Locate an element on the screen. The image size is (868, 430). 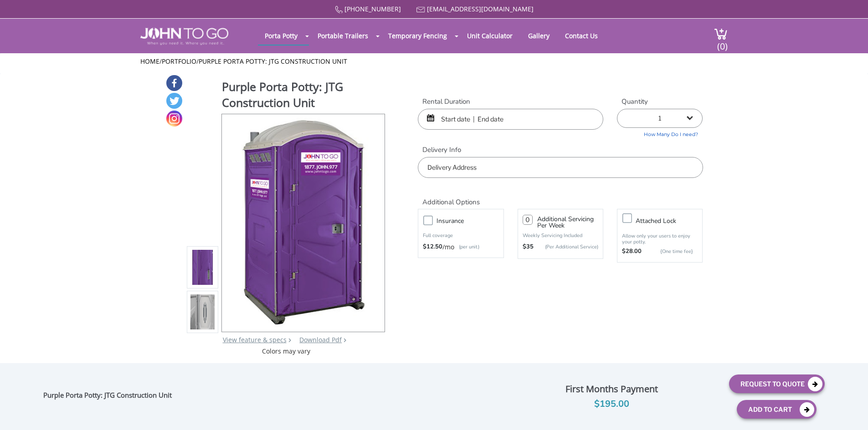
input: 0 is located at coordinates (527, 220).